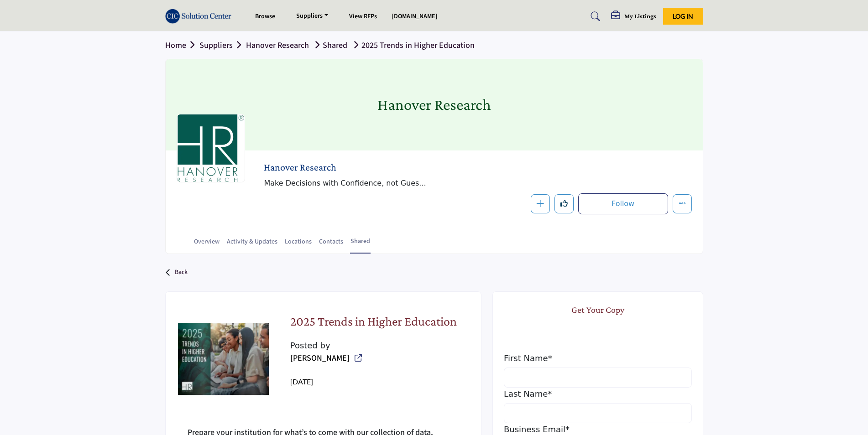  I want to click on img: No Feature content logo, so click(224, 359).